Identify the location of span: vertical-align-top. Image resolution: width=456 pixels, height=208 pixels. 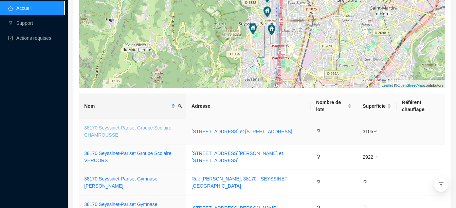
(441, 185).